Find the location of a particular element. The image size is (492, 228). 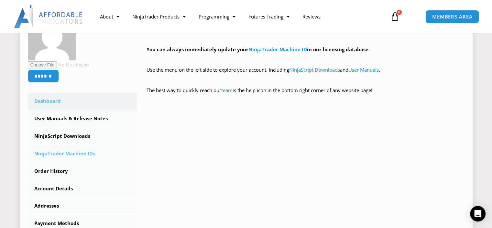

nav: Menu is located at coordinates (239, 17).